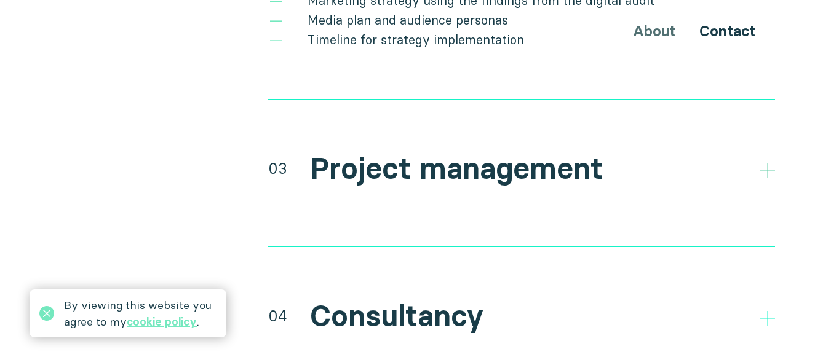 The width and height of the screenshot is (831, 357). I want to click on a: Contact, so click(727, 31).